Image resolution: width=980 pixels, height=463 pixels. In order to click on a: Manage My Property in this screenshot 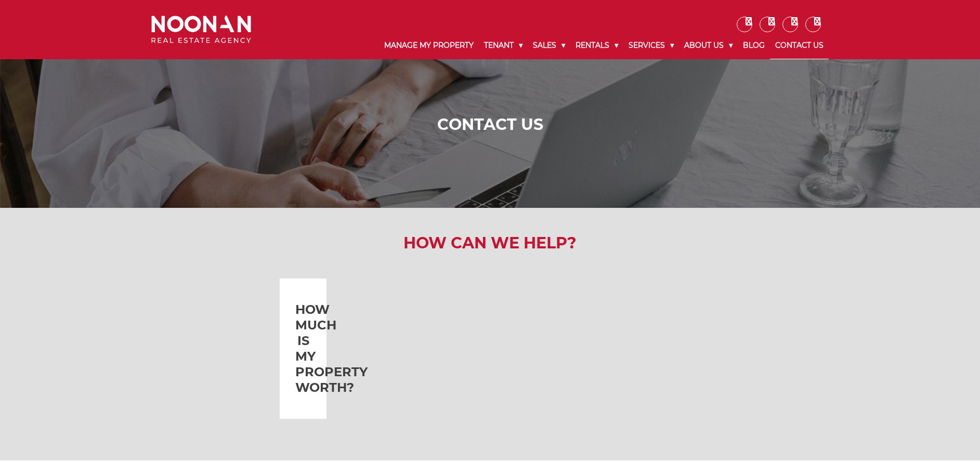, I will do `click(429, 45)`.